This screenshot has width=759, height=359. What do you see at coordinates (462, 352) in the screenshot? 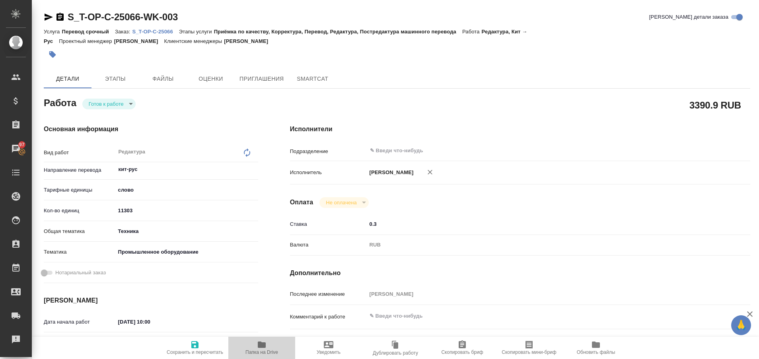
I see `span: Скопировать бриф` at bounding box center [462, 352].